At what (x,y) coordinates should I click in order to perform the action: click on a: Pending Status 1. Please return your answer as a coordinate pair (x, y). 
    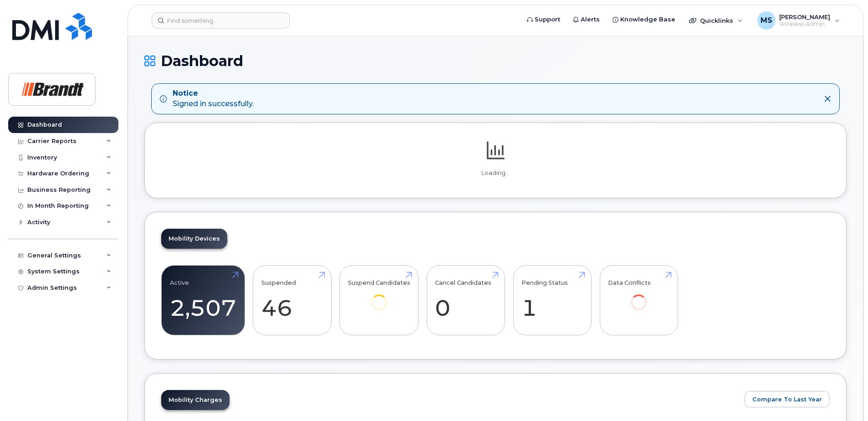
    Looking at the image, I should click on (552, 300).